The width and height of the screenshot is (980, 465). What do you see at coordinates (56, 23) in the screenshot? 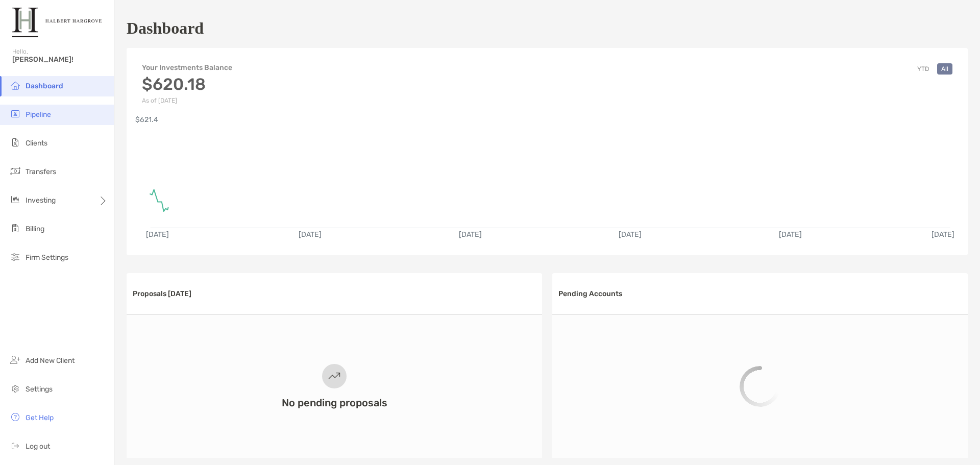
I see `img: Zoe Logo` at bounding box center [56, 23].